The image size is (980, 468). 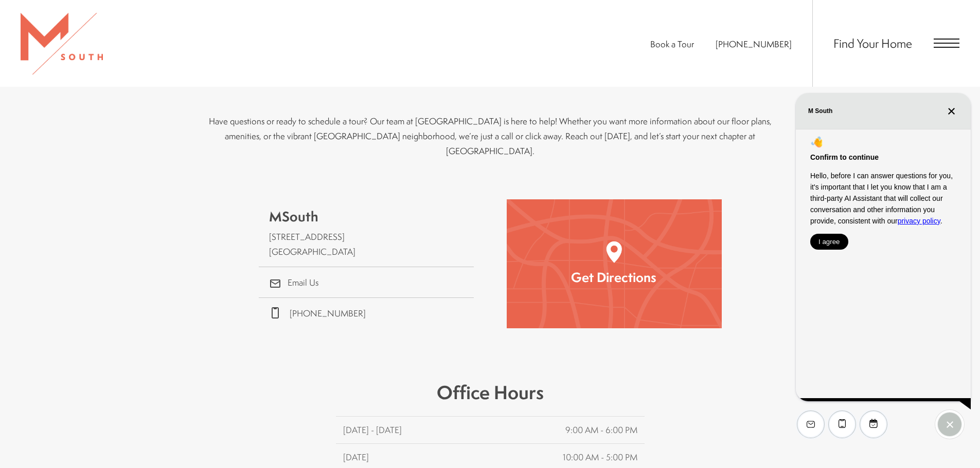 I want to click on span: Book a Tour, so click(x=671, y=44).